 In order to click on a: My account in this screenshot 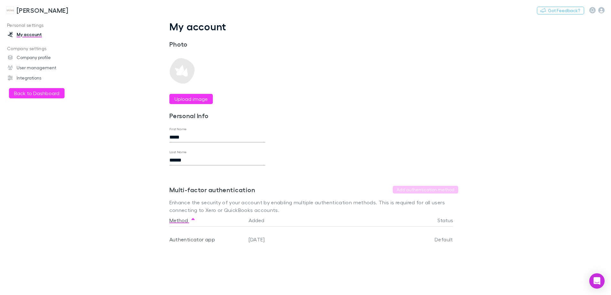, I will do `click(44, 35)`.